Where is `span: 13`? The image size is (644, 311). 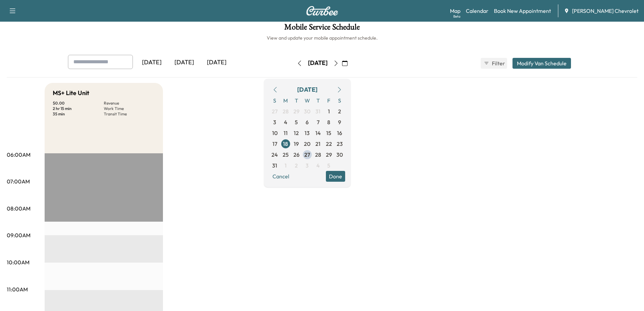
span: 13 is located at coordinates (307, 133).